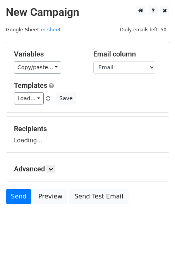  I want to click on button: Save, so click(66, 98).